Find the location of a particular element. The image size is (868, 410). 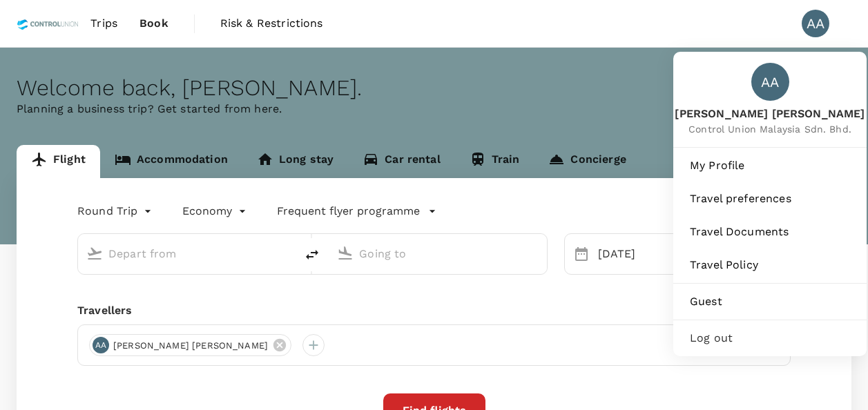

input: Depart from is located at coordinates (187, 253).